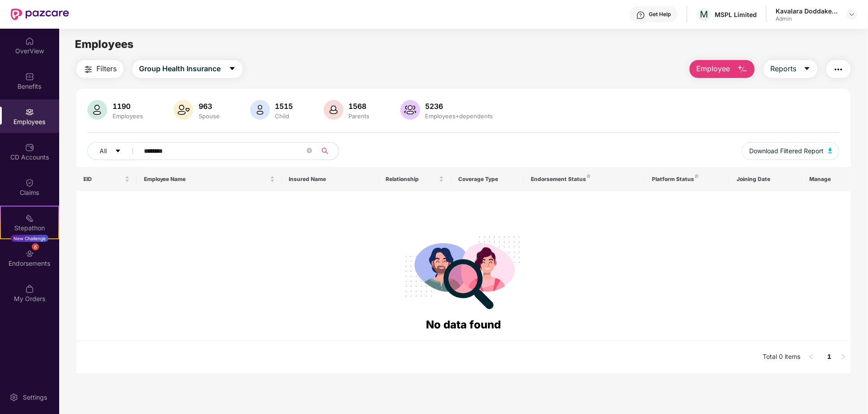 The image size is (868, 414). I want to click on button: Group Health Insurancecaret-down, so click(187, 69).